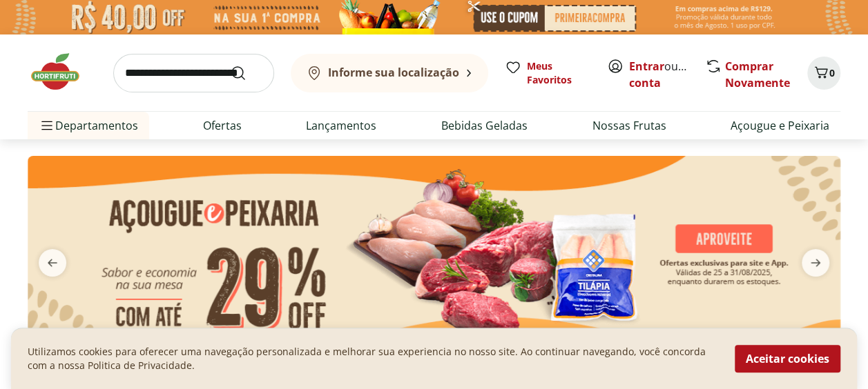 This screenshot has height=389, width=868. What do you see at coordinates (628, 126) in the screenshot?
I see `a: Nossas Frutas` at bounding box center [628, 126].